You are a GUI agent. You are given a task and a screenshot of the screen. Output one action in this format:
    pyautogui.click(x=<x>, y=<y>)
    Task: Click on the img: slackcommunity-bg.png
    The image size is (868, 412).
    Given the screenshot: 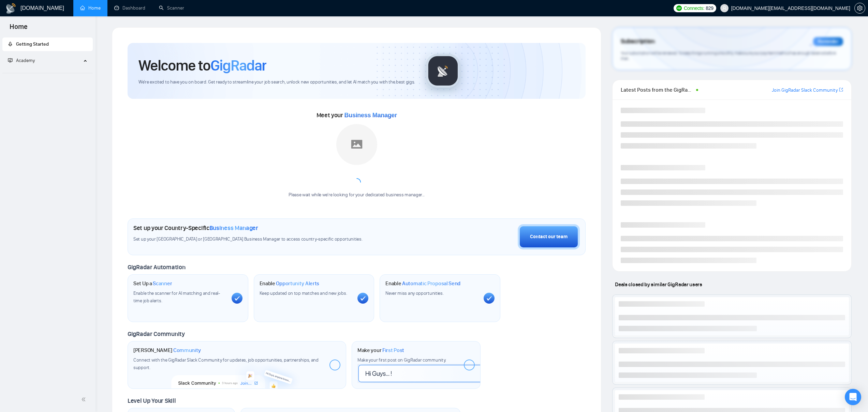 What is the action you would take?
    pyautogui.click(x=237, y=373)
    